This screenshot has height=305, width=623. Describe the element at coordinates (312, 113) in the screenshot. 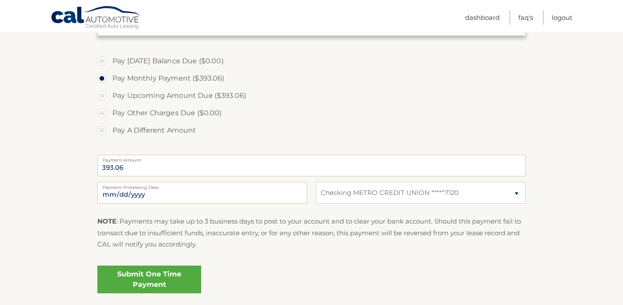

I see `label: Pay Other Charges Due ($0.00)` at that location.